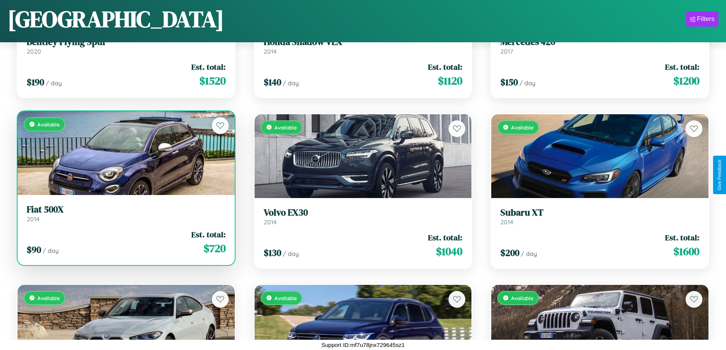 The width and height of the screenshot is (726, 350). I want to click on span: $ 90, so click(34, 250).